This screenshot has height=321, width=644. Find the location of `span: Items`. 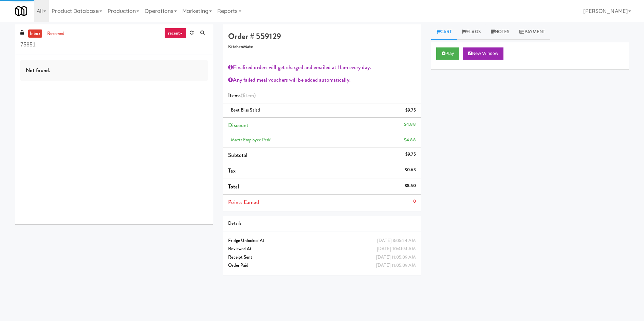

span: Items is located at coordinates (241, 95).